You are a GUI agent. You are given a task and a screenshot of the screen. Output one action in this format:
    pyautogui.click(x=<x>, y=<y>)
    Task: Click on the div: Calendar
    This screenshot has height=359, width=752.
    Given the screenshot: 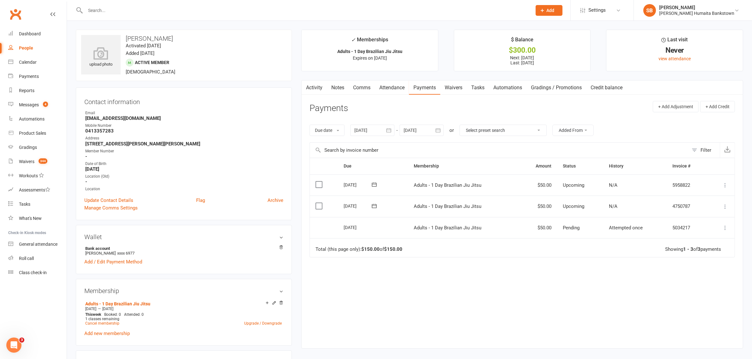 What is the action you would take?
    pyautogui.click(x=28, y=62)
    